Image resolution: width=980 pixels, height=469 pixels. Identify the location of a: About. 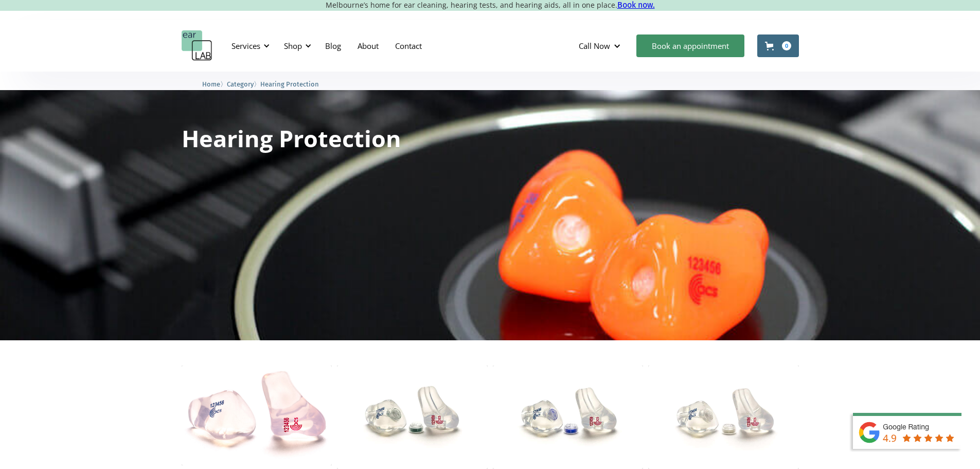
(368, 46).